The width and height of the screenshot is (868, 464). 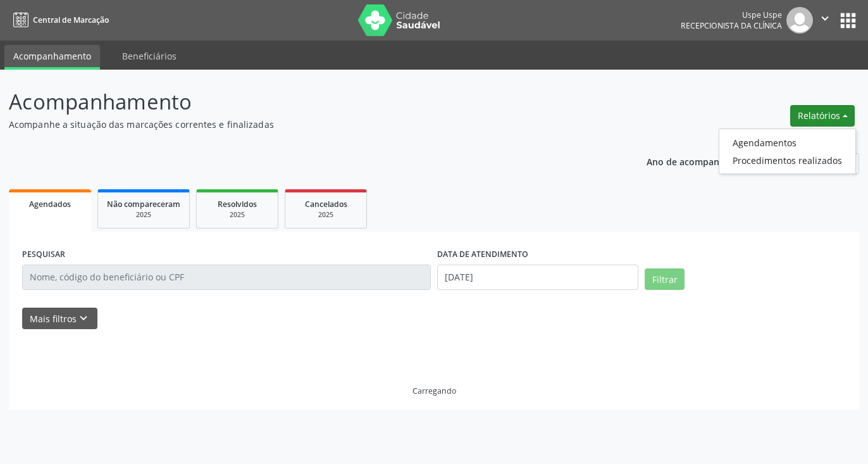 I want to click on p: Acompanhamento, so click(x=306, y=102).